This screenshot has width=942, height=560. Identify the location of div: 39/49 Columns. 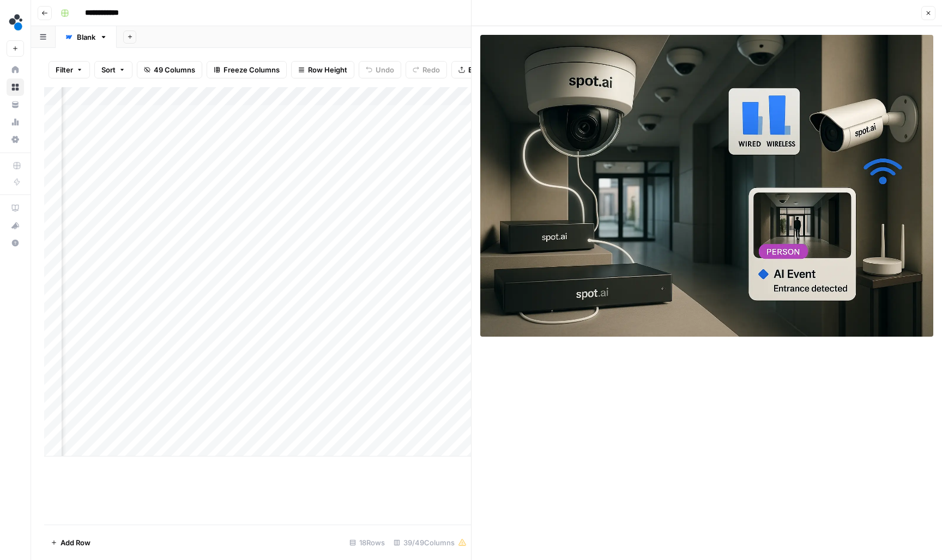
(430, 543).